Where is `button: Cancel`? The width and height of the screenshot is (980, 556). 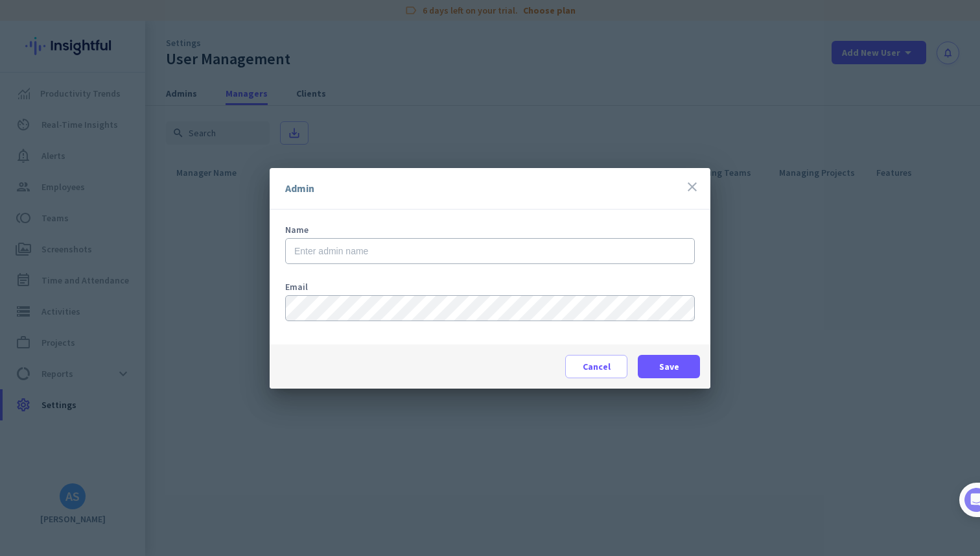
button: Cancel is located at coordinates (596, 366).